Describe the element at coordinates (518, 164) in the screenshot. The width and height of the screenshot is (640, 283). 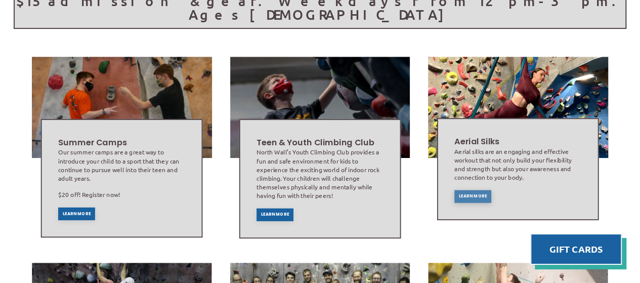
I see `div: Aerial silks are an engaging and effective workout that not only build your flexibility and stren...` at that location.